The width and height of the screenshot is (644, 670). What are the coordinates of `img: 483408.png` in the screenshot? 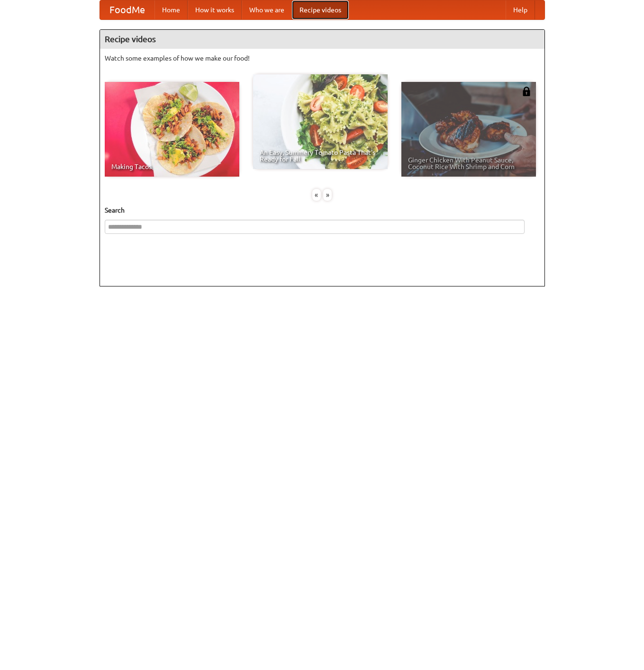 It's located at (526, 91).